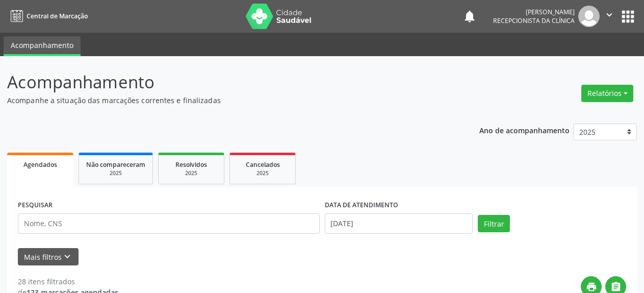  I want to click on div: 28 itens filtrados, so click(68, 282).